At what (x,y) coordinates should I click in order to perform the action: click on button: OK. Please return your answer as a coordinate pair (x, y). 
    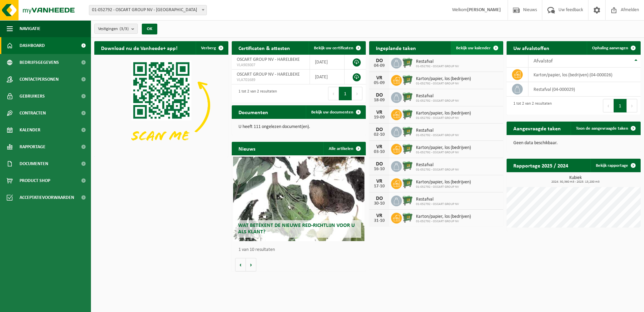
    Looking at the image, I should click on (149, 29).